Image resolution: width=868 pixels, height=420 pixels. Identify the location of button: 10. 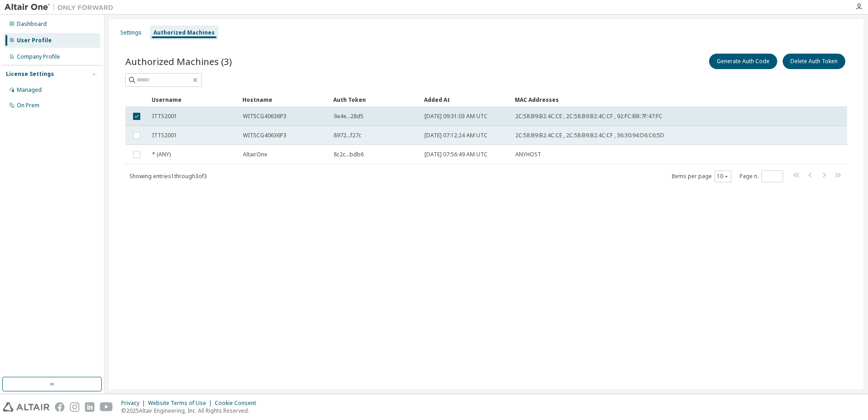
(722, 176).